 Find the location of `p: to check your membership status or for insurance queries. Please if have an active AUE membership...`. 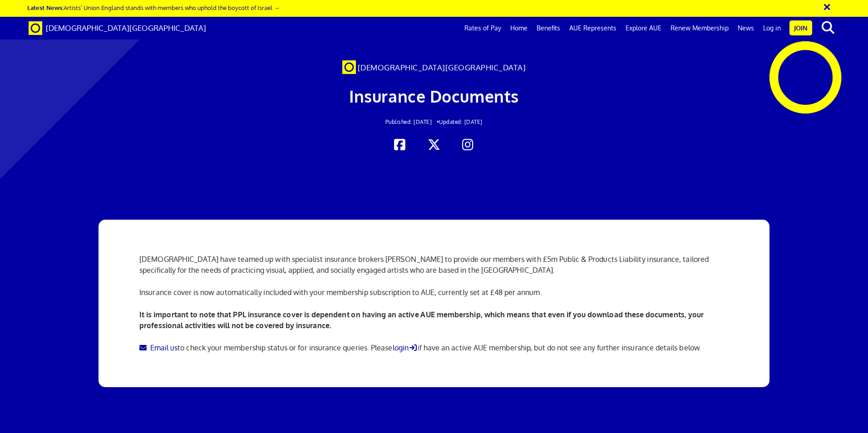

p: to check your membership status or for insurance queries. Please if have an active AUE membership... is located at coordinates (434, 348).